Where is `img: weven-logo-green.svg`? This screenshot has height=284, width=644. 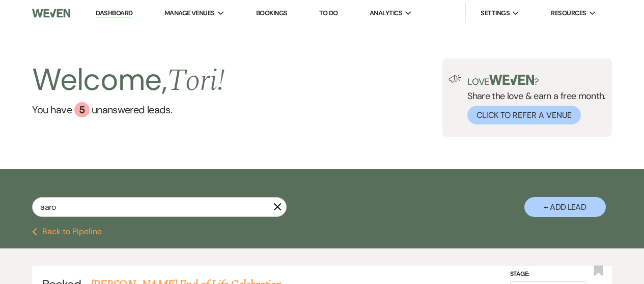
img: weven-logo-green.svg is located at coordinates (512, 80).